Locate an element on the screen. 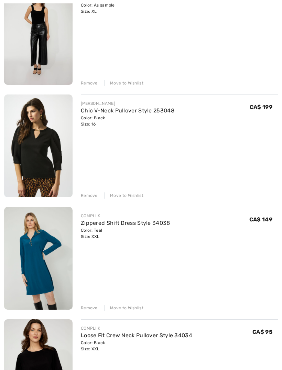 The width and height of the screenshot is (282, 370). div: Color: Teal Size: XXL is located at coordinates (126, 234).